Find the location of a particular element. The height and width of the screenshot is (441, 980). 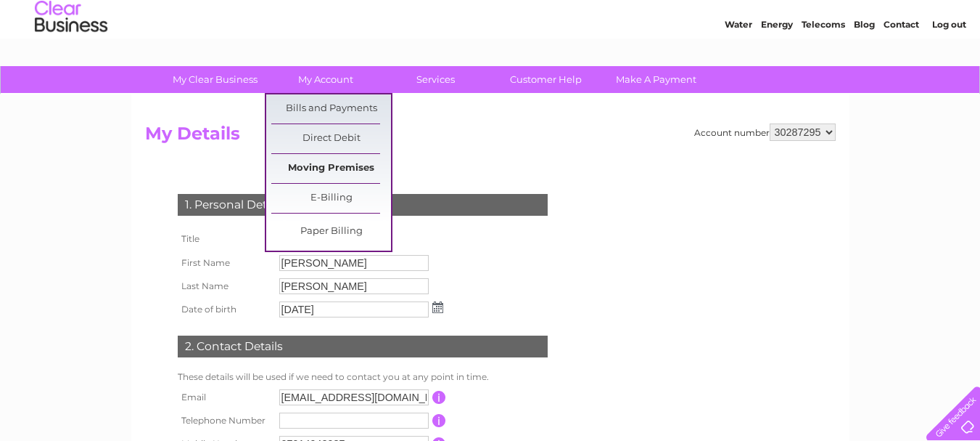

a: E-Billing is located at coordinates (331, 199).